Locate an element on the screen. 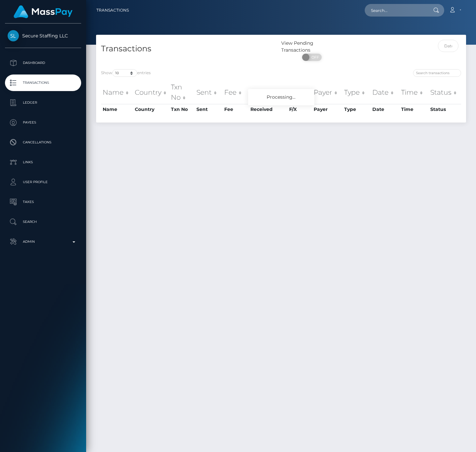 This screenshot has width=476, height=452. p: Search is located at coordinates (43, 222).